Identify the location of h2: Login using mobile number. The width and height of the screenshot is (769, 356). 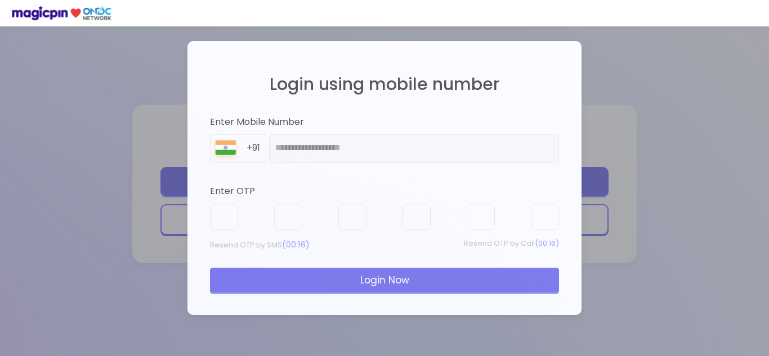
(385, 84).